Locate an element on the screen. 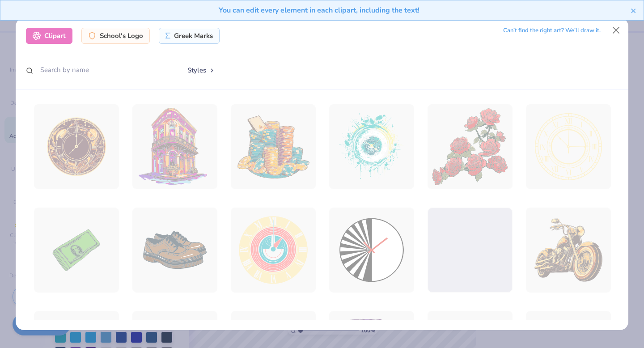  div: Can’t find the right art? We’ll draw it. is located at coordinates (552, 30).